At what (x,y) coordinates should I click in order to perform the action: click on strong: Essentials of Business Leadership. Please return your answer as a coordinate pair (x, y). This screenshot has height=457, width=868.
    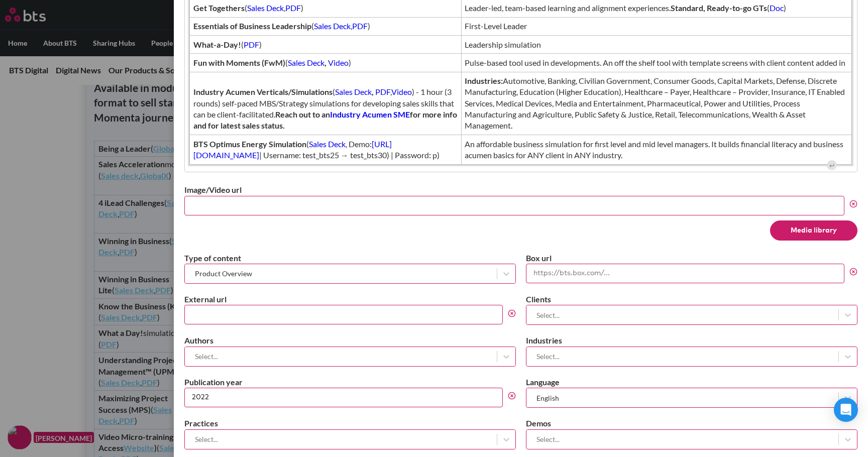
    Looking at the image, I should click on (252, 26).